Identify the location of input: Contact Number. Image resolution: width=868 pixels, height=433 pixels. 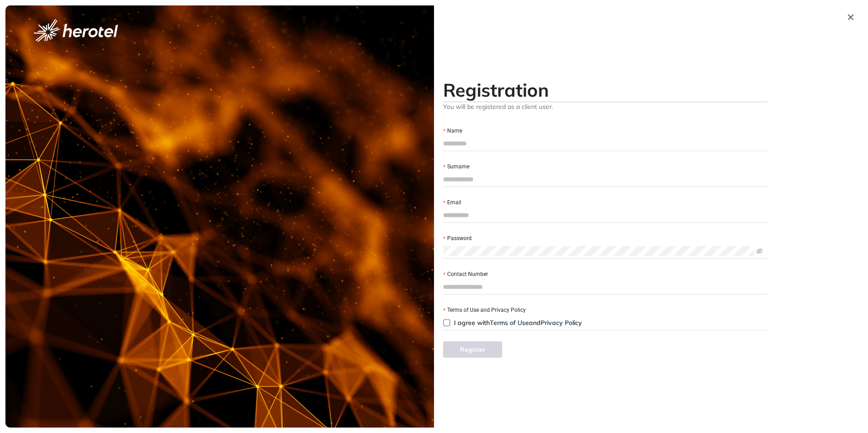
(605, 287).